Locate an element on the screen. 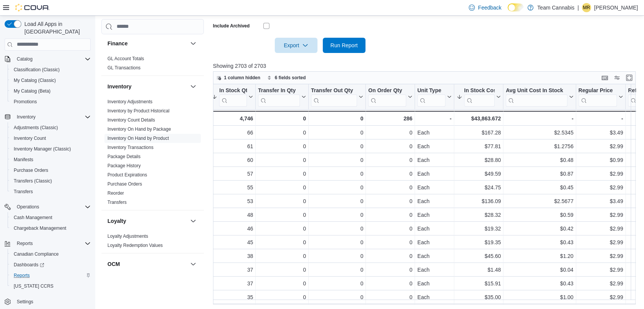 The width and height of the screenshot is (644, 309). div: Michelle Rochon is located at coordinates (587, 8).